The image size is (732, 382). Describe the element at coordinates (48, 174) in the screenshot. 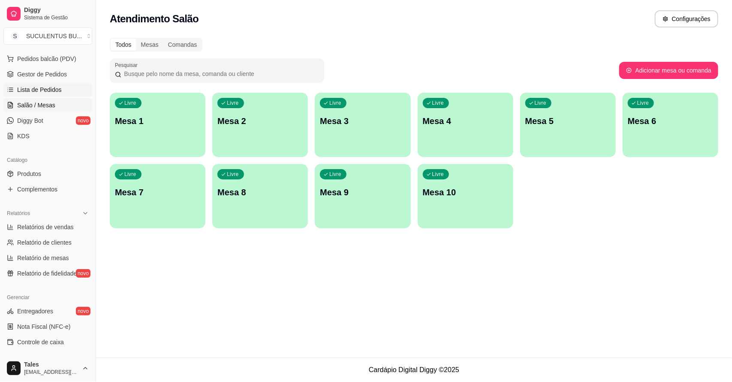

I see `a: Produtos` at that location.